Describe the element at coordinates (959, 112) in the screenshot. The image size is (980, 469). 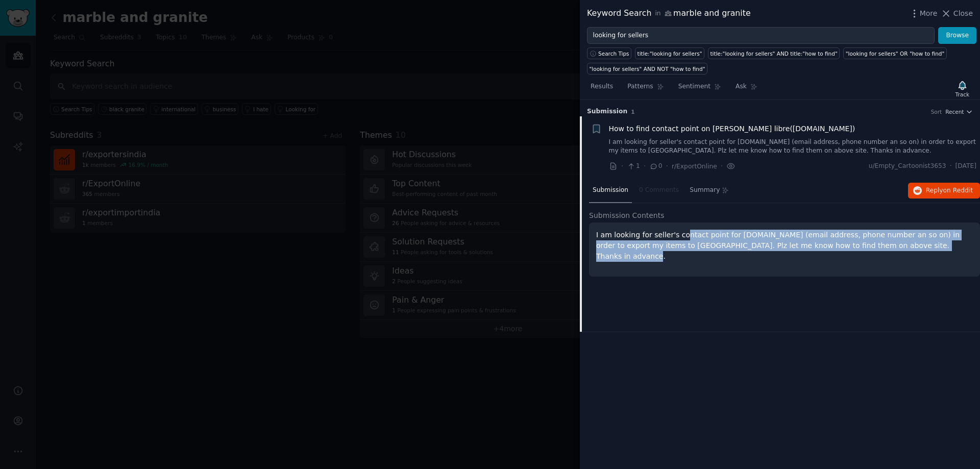
I see `button: Recent` at that location.